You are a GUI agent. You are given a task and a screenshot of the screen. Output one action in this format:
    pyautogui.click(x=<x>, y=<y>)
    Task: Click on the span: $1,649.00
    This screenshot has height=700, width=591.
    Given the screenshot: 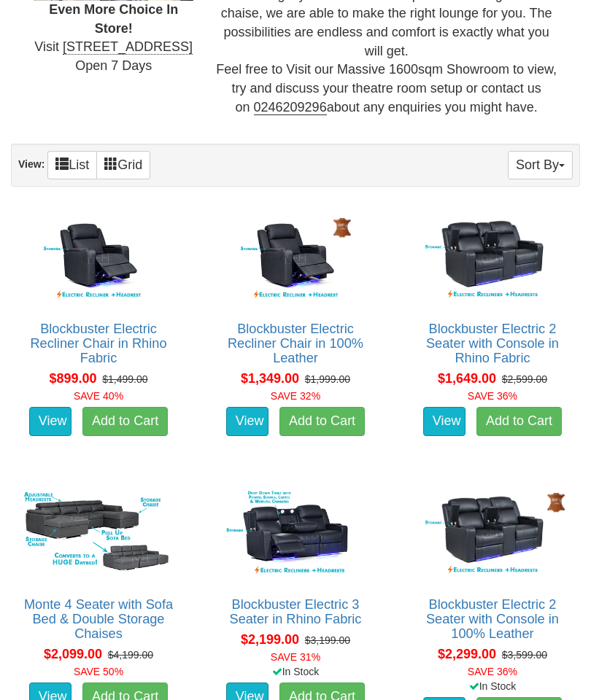 What is the action you would take?
    pyautogui.click(x=467, y=378)
    